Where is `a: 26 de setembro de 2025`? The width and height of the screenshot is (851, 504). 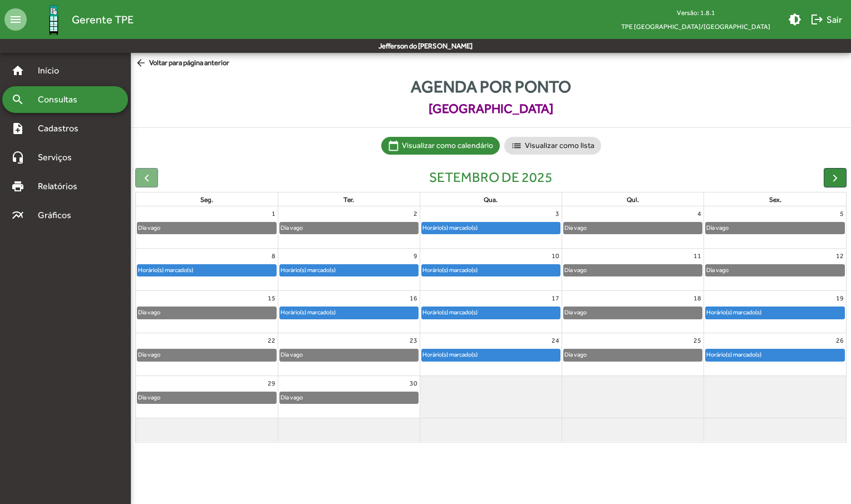
a: 26 de setembro de 2025 is located at coordinates (840, 341).